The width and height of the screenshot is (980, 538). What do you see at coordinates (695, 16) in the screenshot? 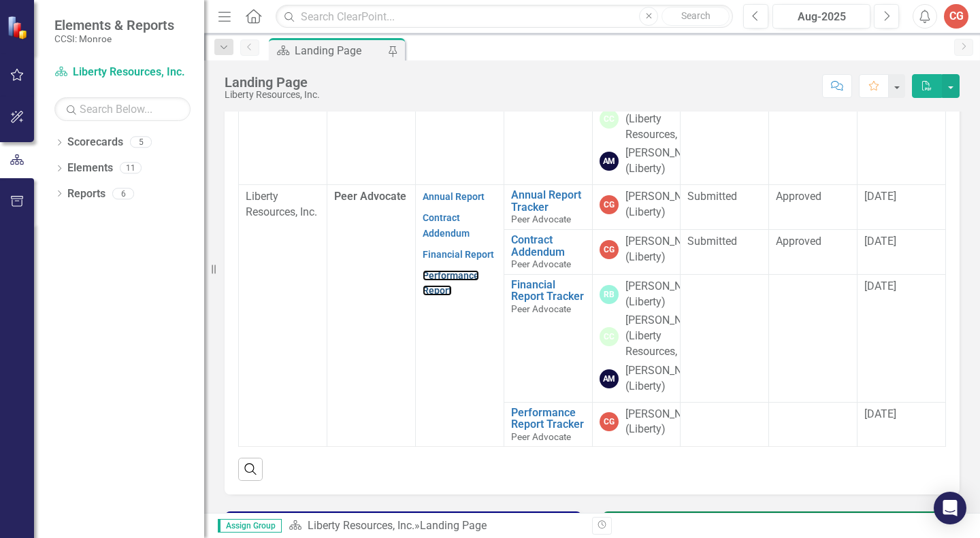
I see `span: Search` at bounding box center [695, 16].